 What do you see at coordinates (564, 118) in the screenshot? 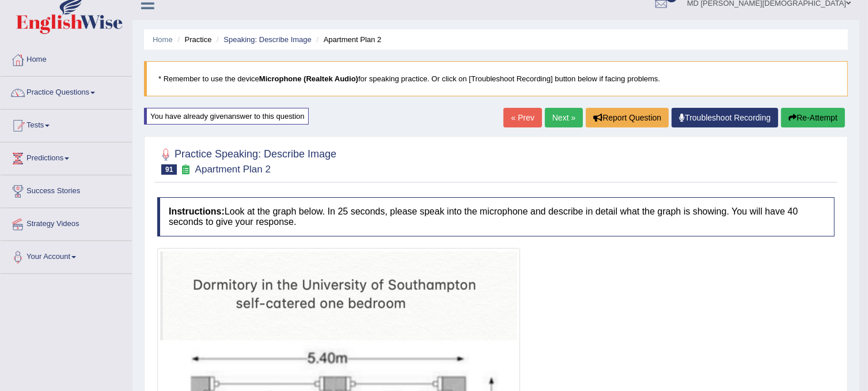
I see `a: Next »` at bounding box center [564, 118].